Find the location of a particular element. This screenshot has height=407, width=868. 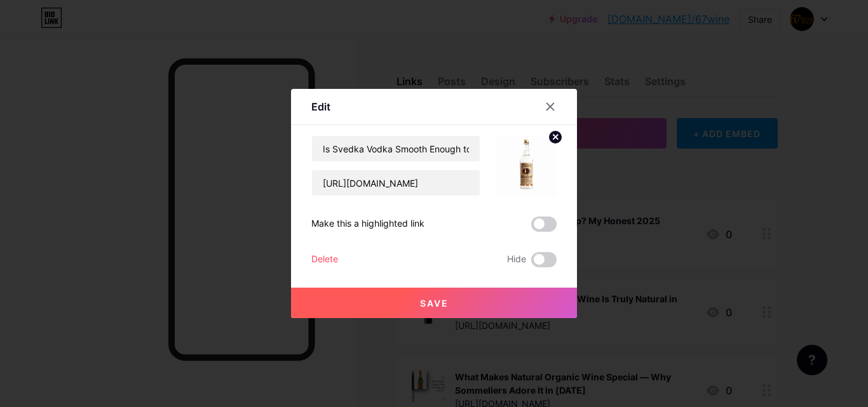

span: Save is located at coordinates (434, 303).